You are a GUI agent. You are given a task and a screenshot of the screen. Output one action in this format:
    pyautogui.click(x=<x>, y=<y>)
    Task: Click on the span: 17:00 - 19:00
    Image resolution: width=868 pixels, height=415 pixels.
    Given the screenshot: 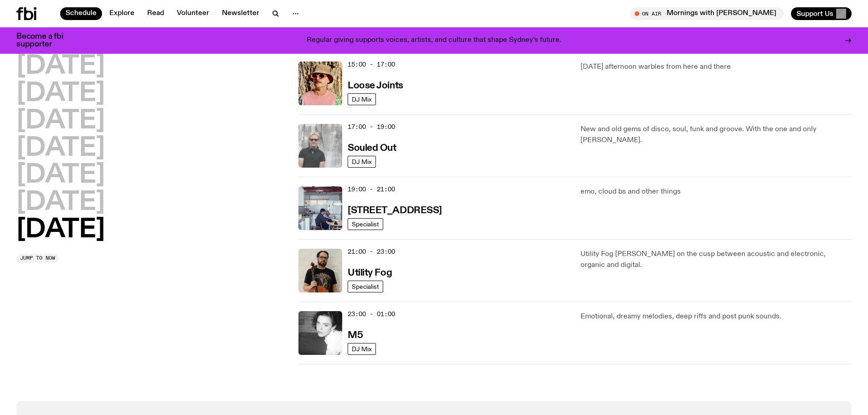 What is the action you would take?
    pyautogui.click(x=371, y=127)
    